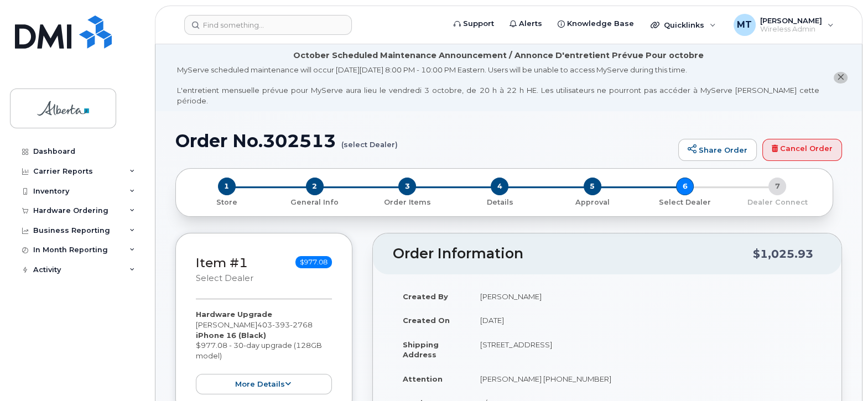  What do you see at coordinates (407, 187) in the screenshot?
I see `span: 3` at bounding box center [407, 187].